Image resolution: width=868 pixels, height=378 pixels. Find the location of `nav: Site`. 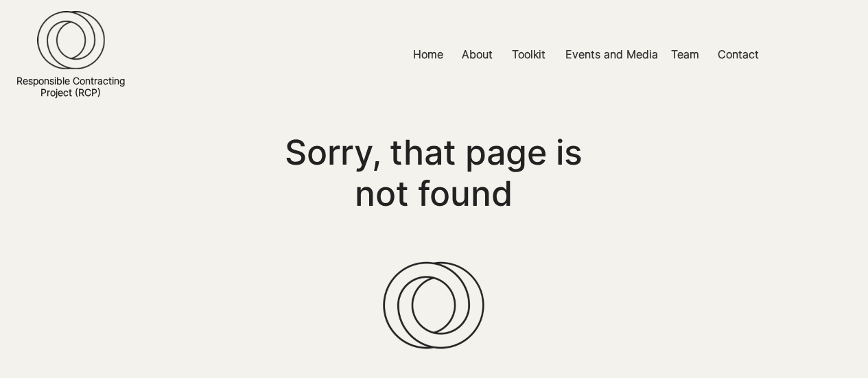

nav: Site is located at coordinates (584, 54).